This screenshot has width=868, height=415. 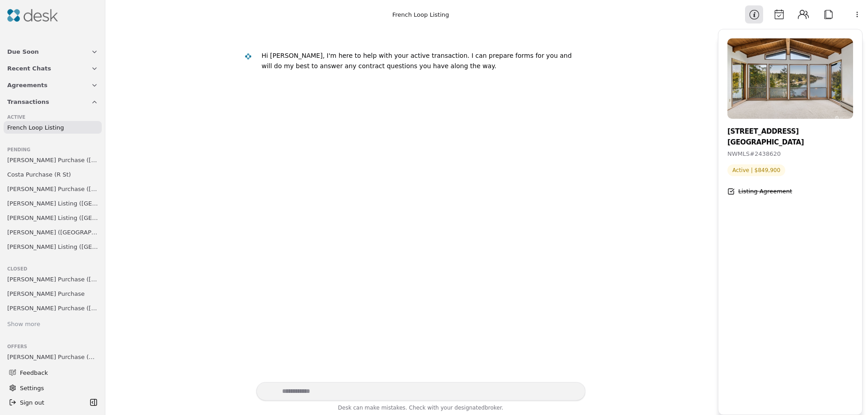 I want to click on button: Recent Chats, so click(x=53, y=68).